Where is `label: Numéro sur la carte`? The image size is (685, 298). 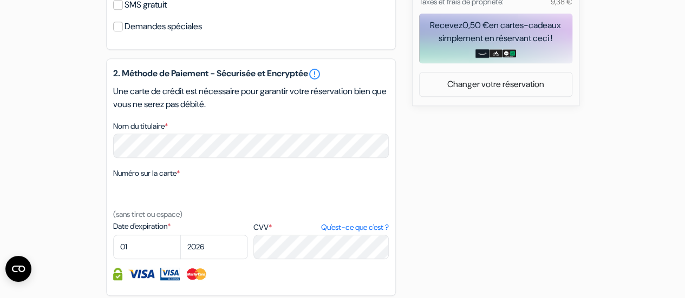 label: Numéro sur la carte is located at coordinates (146, 173).